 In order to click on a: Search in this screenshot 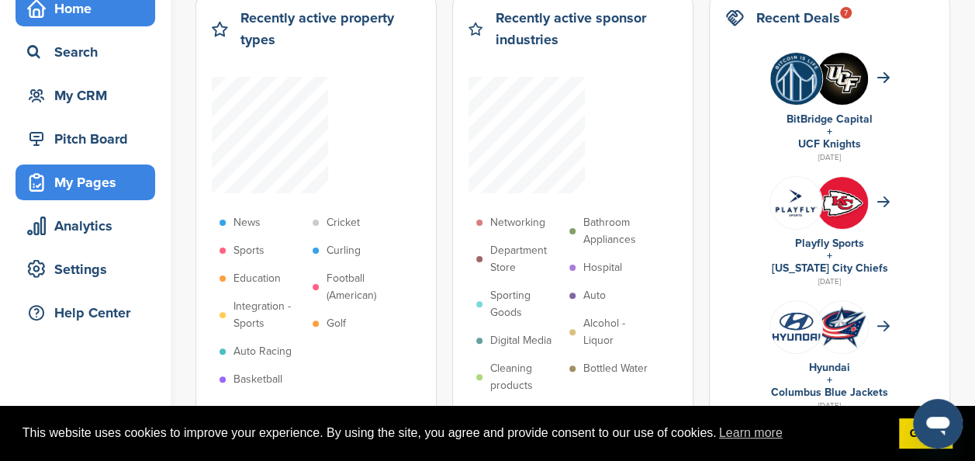, I will do `click(85, 52)`.